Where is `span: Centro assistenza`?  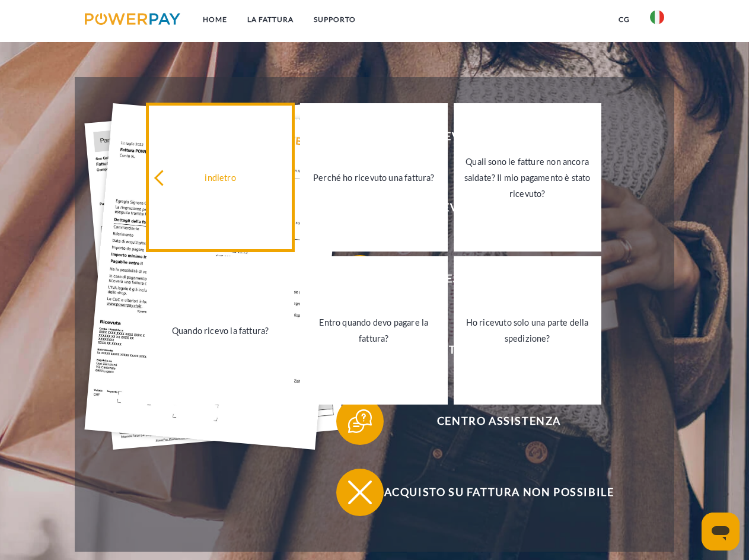
span: Centro assistenza is located at coordinates (499, 421).